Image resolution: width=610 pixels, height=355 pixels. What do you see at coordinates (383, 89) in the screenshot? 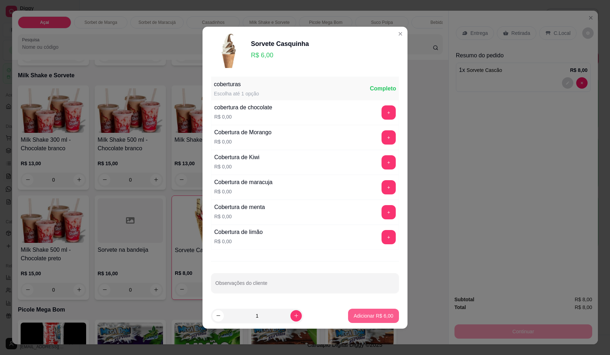
I see `div: Completo` at bounding box center [383, 89].